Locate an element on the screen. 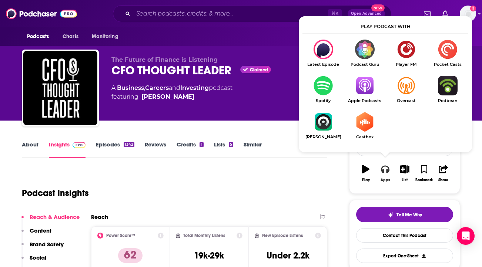 This screenshot has height=267, width=482. button: Open AdvancedNew is located at coordinates (366, 14).